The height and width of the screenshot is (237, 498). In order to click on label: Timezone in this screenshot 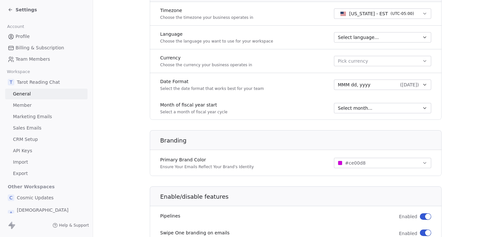, I will do `click(206, 10)`.